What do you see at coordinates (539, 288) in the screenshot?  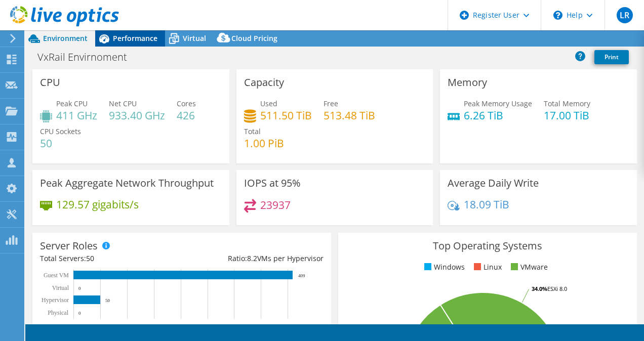 I see `tspan: 34.0%` at bounding box center [539, 288].